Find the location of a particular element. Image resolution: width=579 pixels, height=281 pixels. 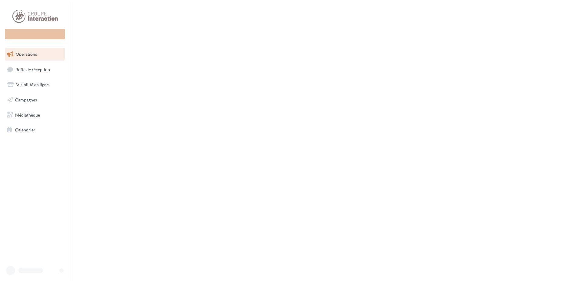

span: Médiathèque is located at coordinates (28, 114).